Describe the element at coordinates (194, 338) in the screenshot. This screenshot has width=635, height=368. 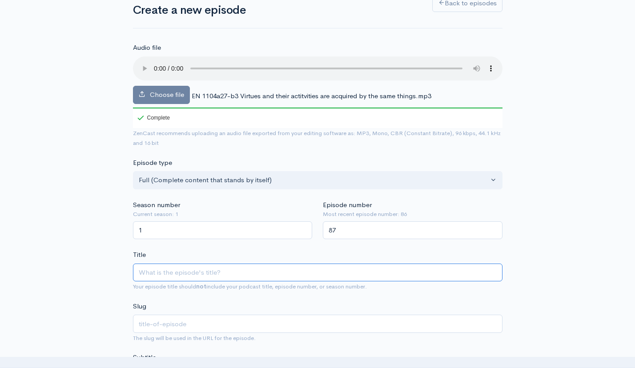
I see `small: The slug will be used in the URL for the episode.` at that location.